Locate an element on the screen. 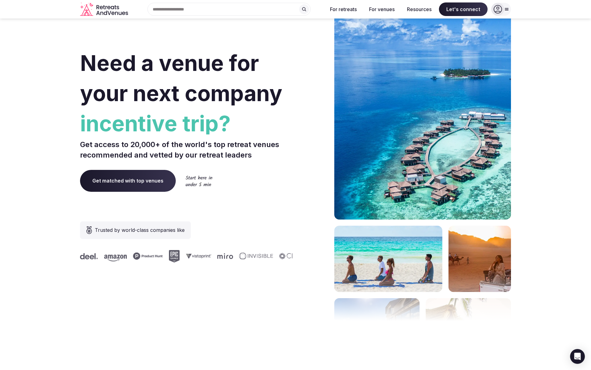 The width and height of the screenshot is (591, 370). a: Visit the homepage is located at coordinates (105, 9).